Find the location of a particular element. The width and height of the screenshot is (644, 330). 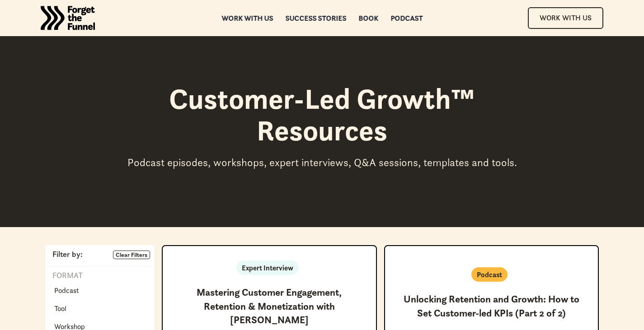

p: Filter by: is located at coordinates (66, 254).